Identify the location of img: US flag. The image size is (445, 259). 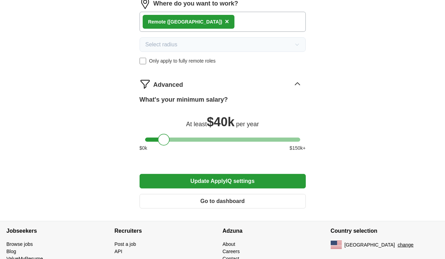
(336, 245).